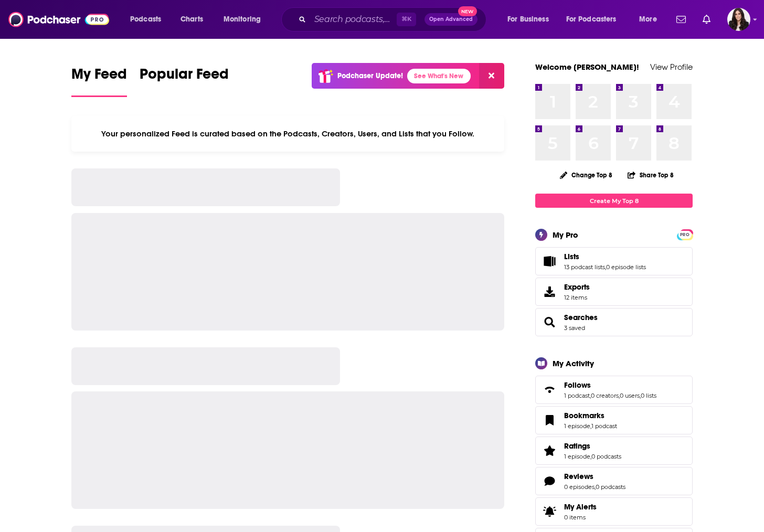  What do you see at coordinates (145, 19) in the screenshot?
I see `span: Podcasts` at bounding box center [145, 19].